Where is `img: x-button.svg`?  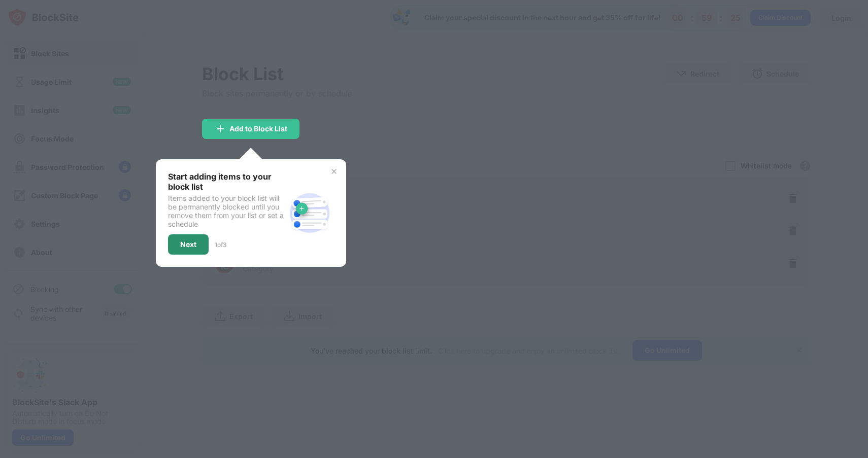 img: x-button.svg is located at coordinates (334, 172).